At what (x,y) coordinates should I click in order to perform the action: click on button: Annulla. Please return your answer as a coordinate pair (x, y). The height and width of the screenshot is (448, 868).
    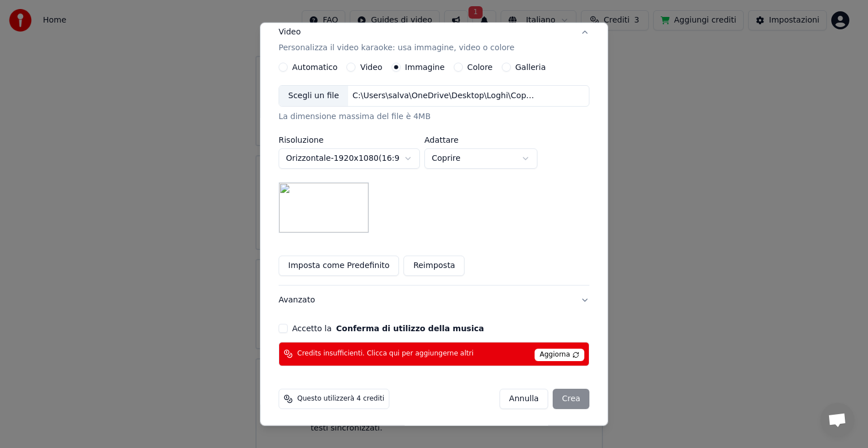
    Looking at the image, I should click on (524, 399).